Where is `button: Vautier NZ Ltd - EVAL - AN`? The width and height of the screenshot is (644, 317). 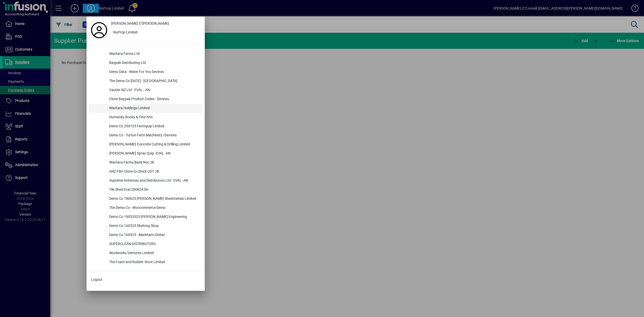
button: Vautier NZ Ltd - EVAL - AN is located at coordinates (146, 90).